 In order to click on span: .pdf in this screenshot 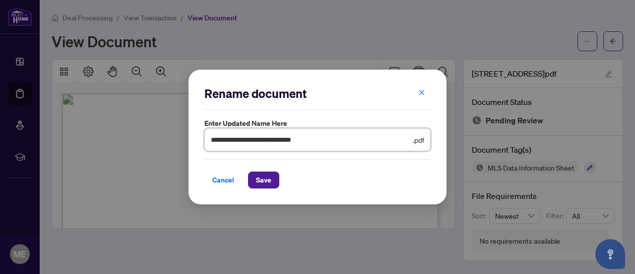, I will do `click(419, 140)`.